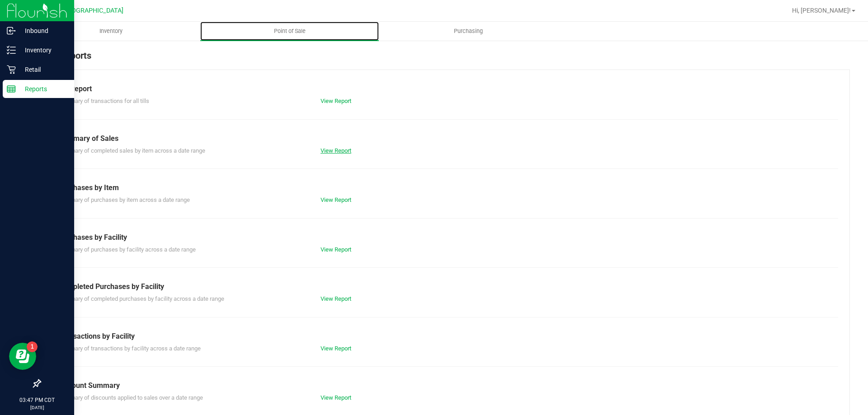 The width and height of the screenshot is (868, 415). I want to click on p: 03:47 PM CDT, so click(37, 400).